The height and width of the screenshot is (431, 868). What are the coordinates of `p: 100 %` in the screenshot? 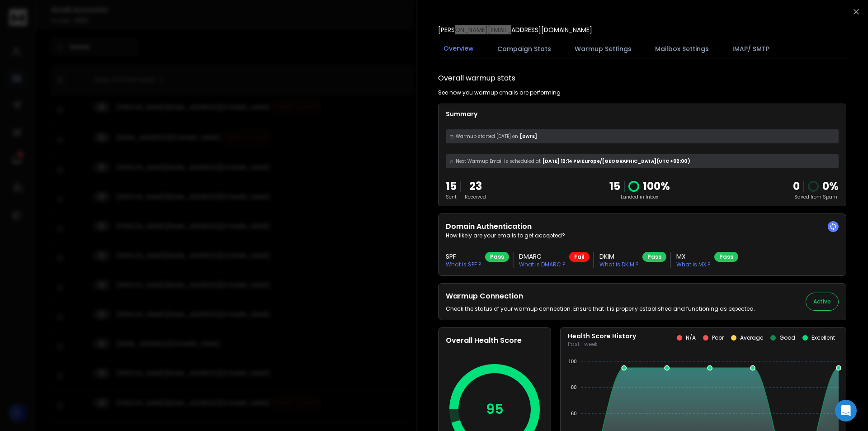 It's located at (657, 186).